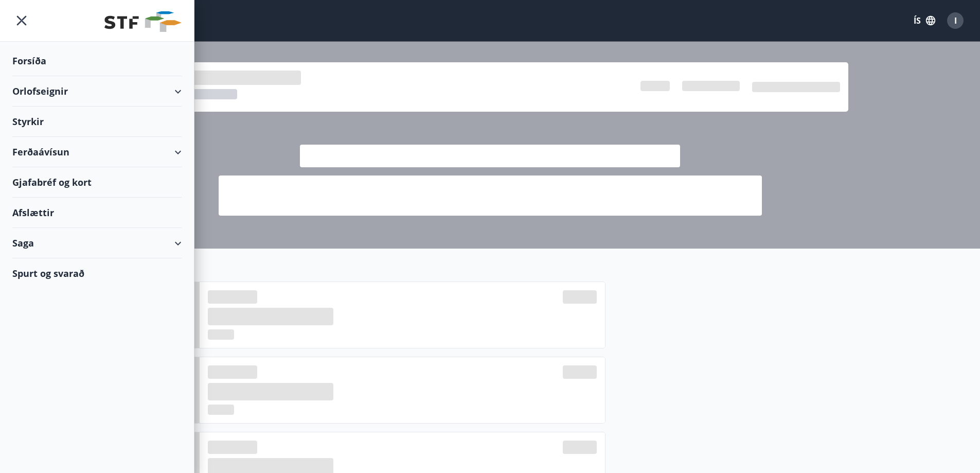 The image size is (980, 473). Describe the element at coordinates (96, 243) in the screenshot. I see `div: Saga` at that location.